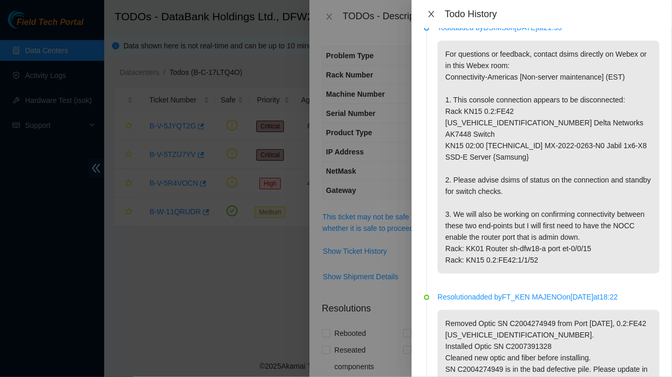 This screenshot has height=377, width=672. What do you see at coordinates (552, 14) in the screenshot?
I see `div: Todo History` at bounding box center [552, 14].